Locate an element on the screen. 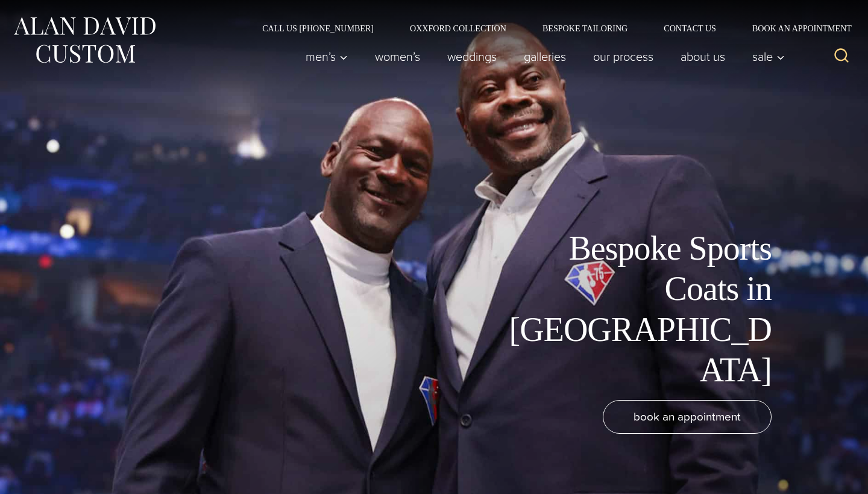  a: Book an Appointment is located at coordinates (795, 28).